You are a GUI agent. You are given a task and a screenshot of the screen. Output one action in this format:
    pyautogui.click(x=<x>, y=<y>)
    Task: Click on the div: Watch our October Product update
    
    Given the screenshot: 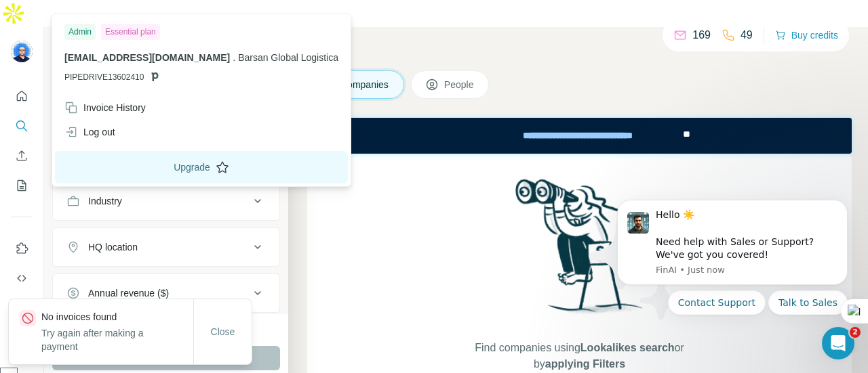 What is the action you would take?
    pyautogui.click(x=270, y=17)
    